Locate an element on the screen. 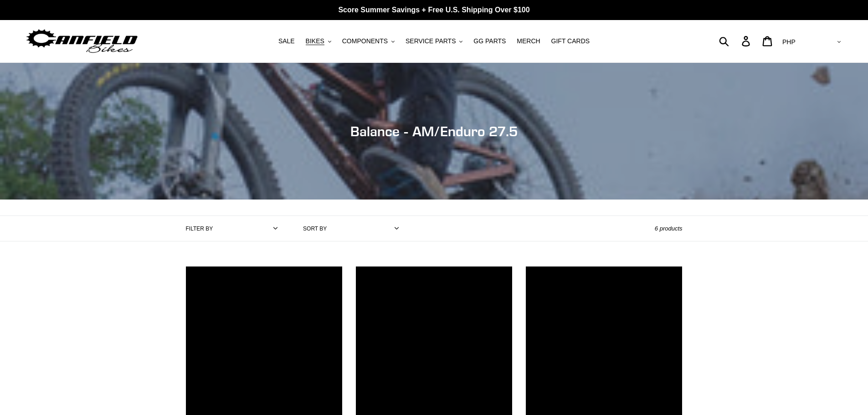 The width and height of the screenshot is (868, 415). label: Sort by is located at coordinates (314, 229).